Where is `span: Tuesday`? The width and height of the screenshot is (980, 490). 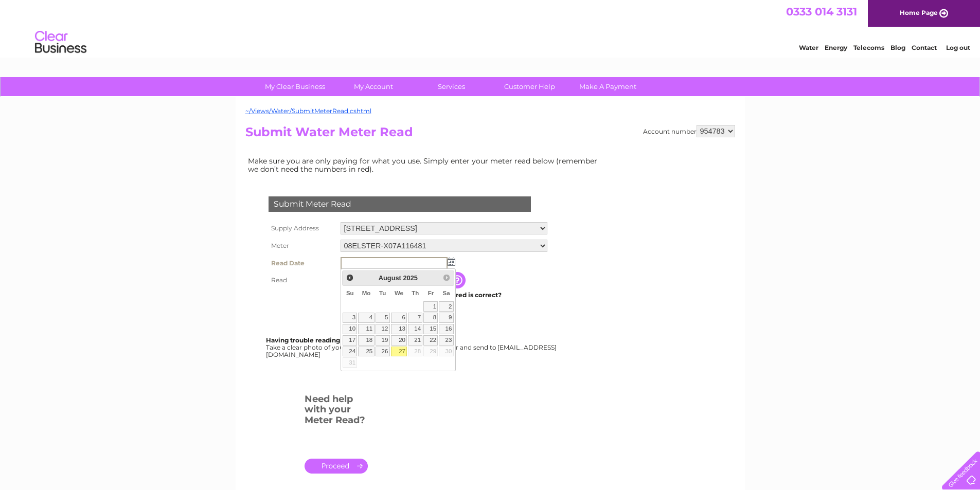 span: Tuesday is located at coordinates (382, 293).